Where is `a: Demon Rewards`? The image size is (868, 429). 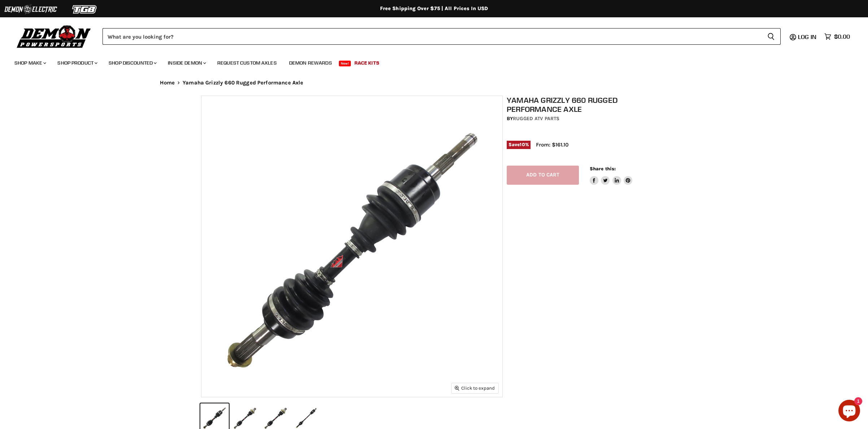
a: Demon Rewards is located at coordinates (310, 63).